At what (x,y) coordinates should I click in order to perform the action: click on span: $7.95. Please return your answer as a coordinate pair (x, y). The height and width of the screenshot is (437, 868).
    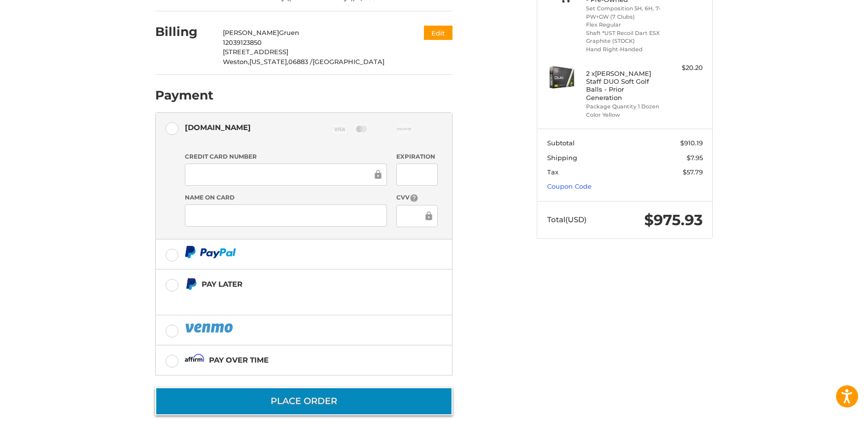
    Looking at the image, I should click on (694, 158).